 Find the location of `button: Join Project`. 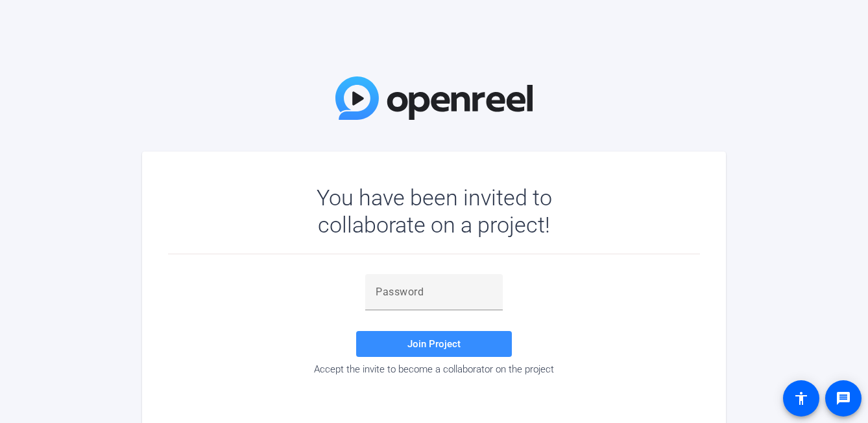

button: Join Project is located at coordinates (434, 344).